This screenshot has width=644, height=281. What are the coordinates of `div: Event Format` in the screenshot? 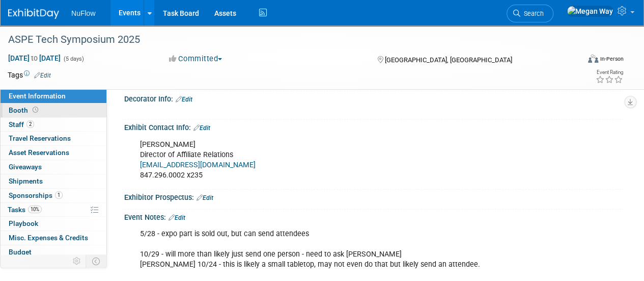 It's located at (578, 61).